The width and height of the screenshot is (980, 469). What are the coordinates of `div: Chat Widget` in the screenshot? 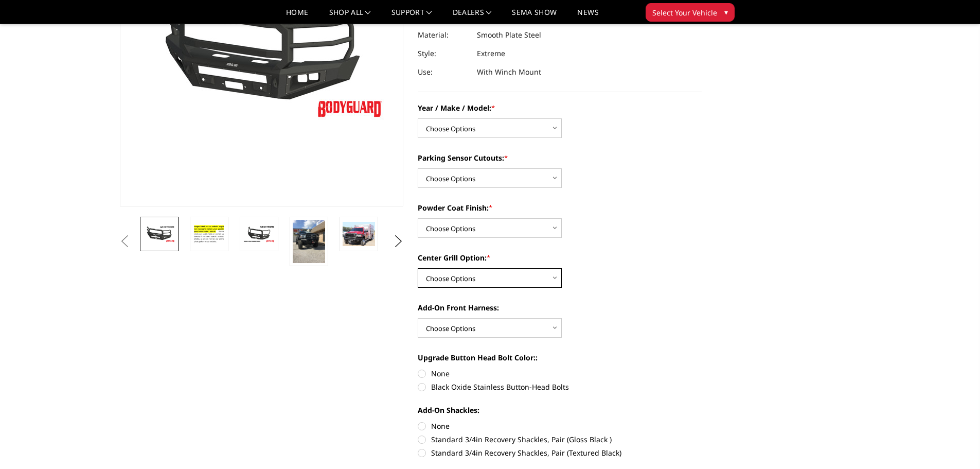 It's located at (954, 444).